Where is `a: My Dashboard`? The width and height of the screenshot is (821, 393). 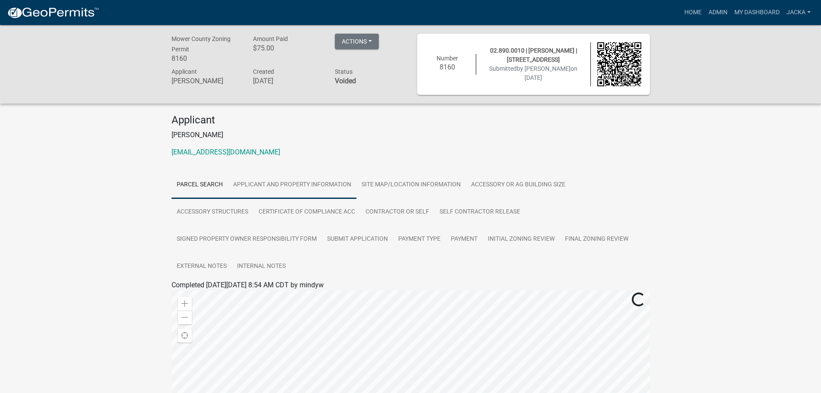
a: My Dashboard is located at coordinates (757, 12).